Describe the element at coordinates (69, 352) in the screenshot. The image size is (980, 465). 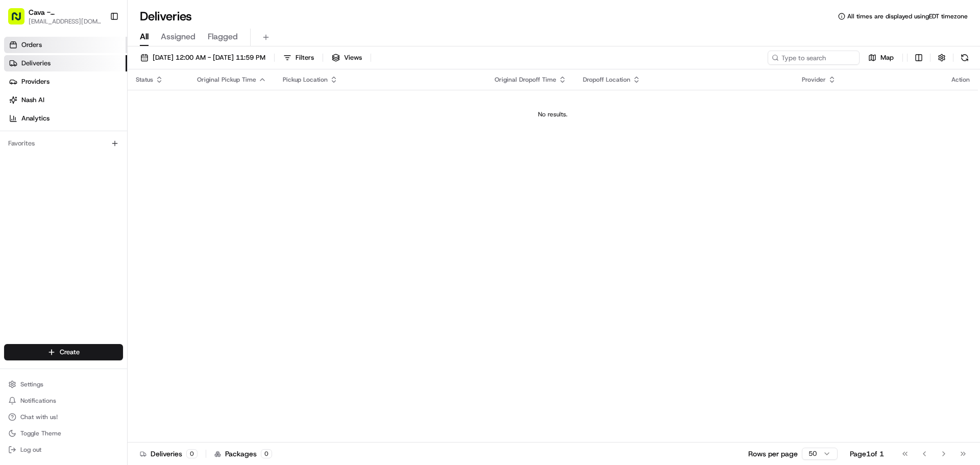
I see `span: Create` at that location.